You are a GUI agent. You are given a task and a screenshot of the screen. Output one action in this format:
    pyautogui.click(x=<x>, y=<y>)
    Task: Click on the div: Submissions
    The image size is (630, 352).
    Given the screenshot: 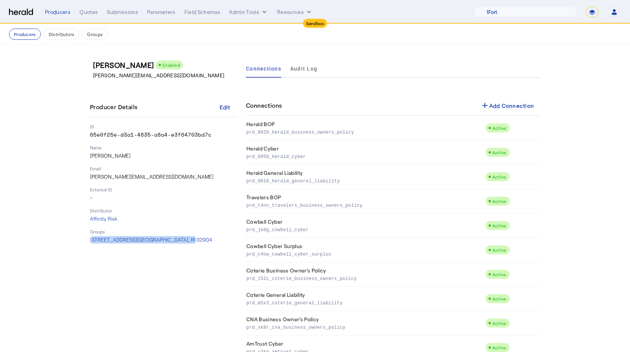 What is the action you would take?
    pyautogui.click(x=122, y=12)
    